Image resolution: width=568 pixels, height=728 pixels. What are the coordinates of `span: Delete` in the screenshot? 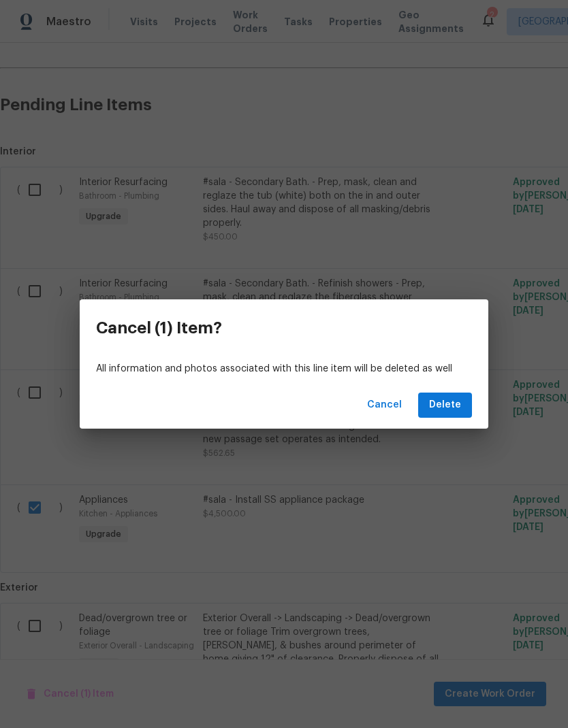 It's located at (444, 405).